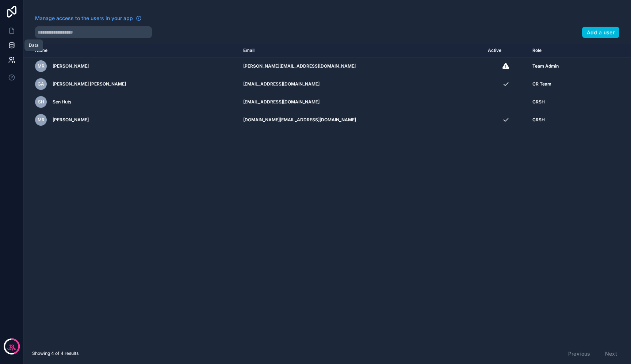 The height and width of the screenshot is (364, 631). I want to click on button: Add a user, so click(600, 33).